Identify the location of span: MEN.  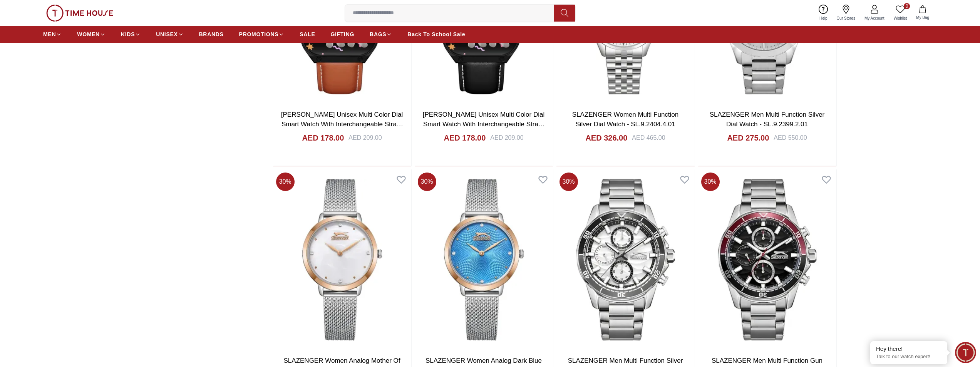
(49, 35).